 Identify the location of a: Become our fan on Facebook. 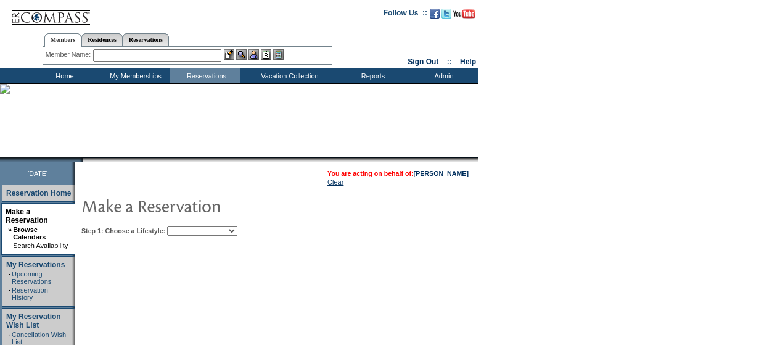
(435, 16).